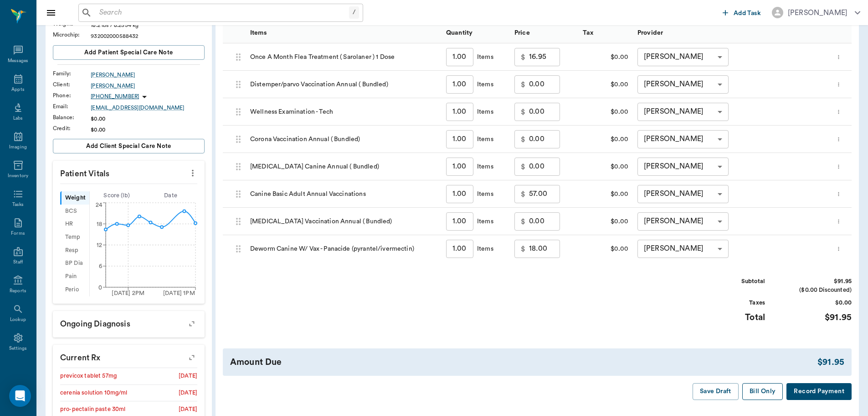 The width and height of the screenshot is (868, 416). Describe the element at coordinates (101, 287) in the screenshot. I see `tspan: 0` at that location.